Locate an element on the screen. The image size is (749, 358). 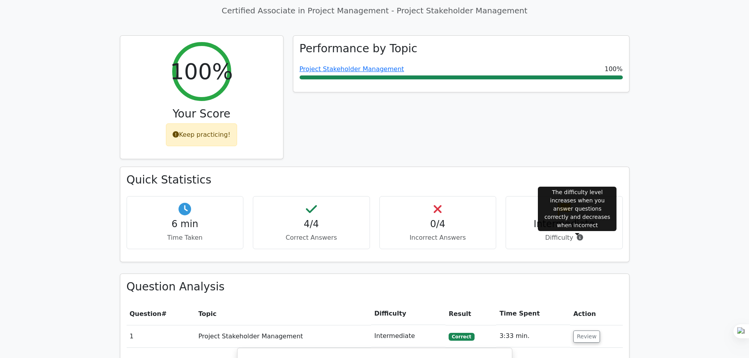
span: Question is located at coordinates (146, 314).